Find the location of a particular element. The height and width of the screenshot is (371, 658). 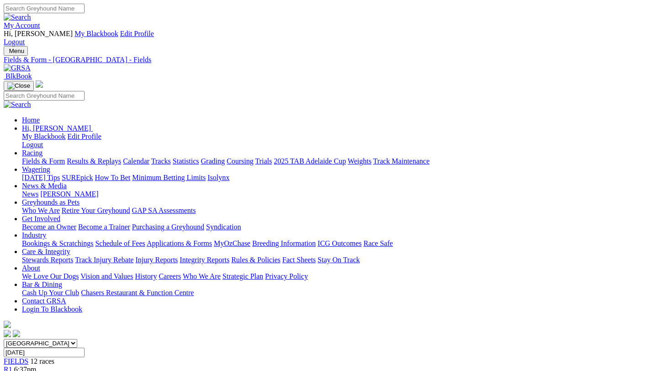

a: GAP SA Assessments is located at coordinates (164, 210).